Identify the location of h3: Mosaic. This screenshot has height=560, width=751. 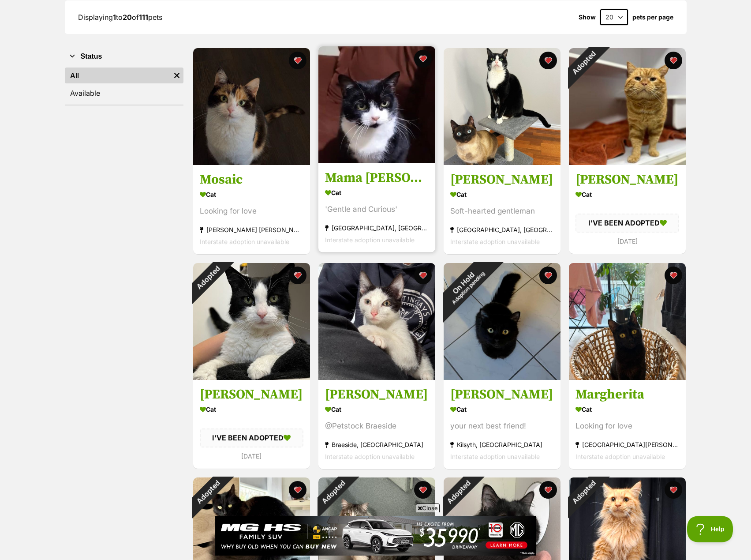
(251, 180).